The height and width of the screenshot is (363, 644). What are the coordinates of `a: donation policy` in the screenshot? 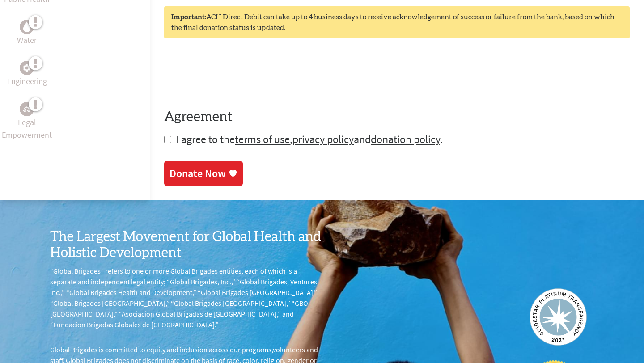 It's located at (405, 139).